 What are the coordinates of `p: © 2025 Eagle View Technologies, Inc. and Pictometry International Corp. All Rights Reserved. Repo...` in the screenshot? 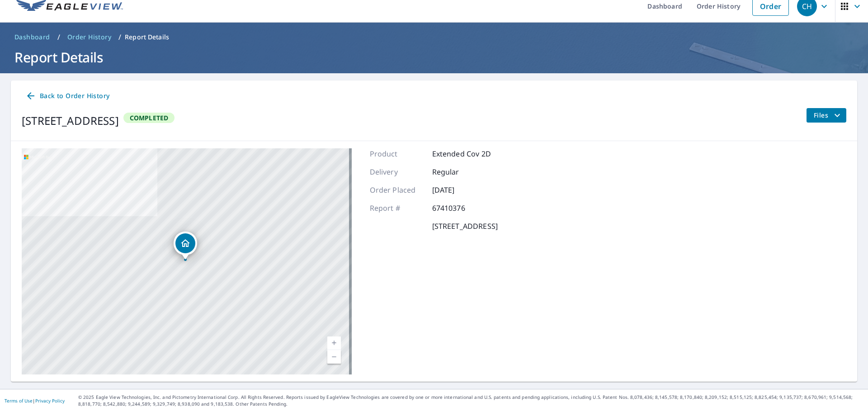 It's located at (471, 401).